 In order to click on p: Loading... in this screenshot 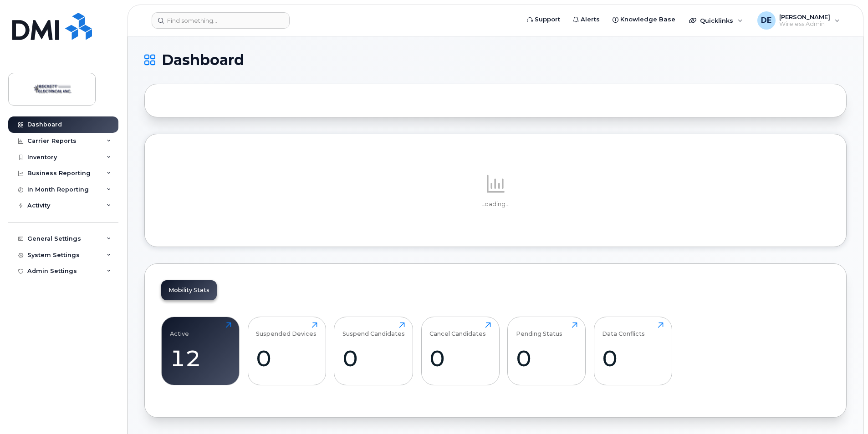, I will do `click(495, 204)`.